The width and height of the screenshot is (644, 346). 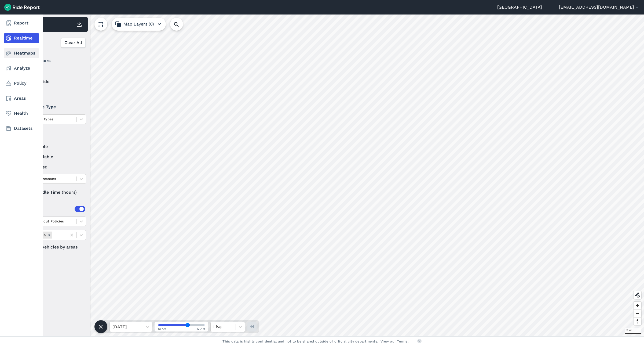 What do you see at coordinates (21, 38) in the screenshot?
I see `a: Realtime` at bounding box center [21, 38].